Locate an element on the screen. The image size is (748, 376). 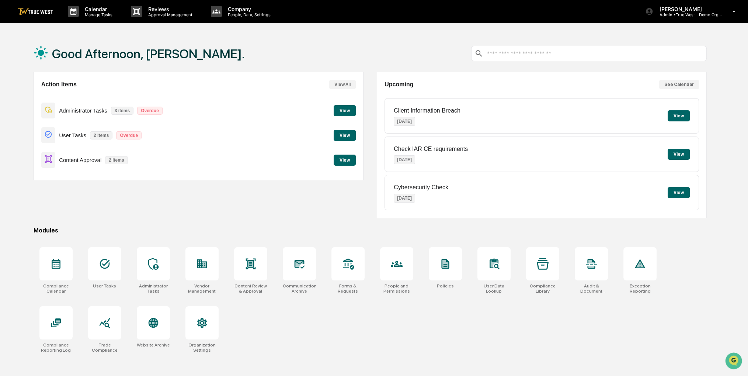
p: Admin • True West - Demo Organization is located at coordinates (688, 15).